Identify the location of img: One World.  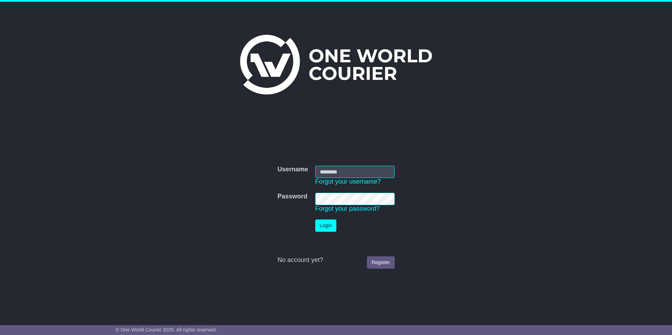
(336, 65).